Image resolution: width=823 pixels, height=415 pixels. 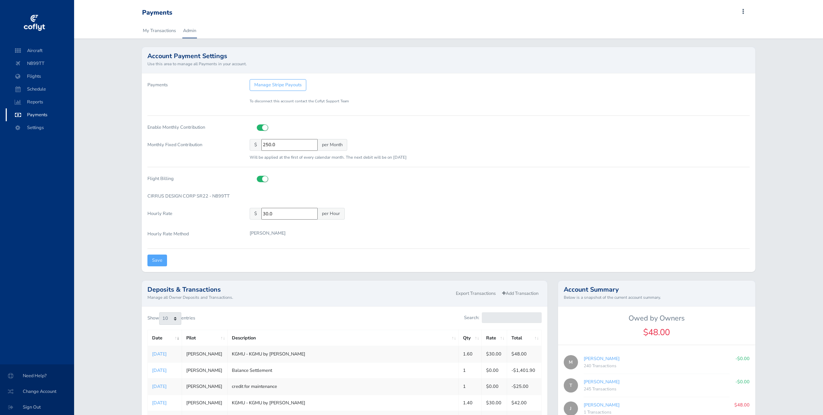 I want to click on a: Manage Stripe Payouts, so click(x=278, y=85).